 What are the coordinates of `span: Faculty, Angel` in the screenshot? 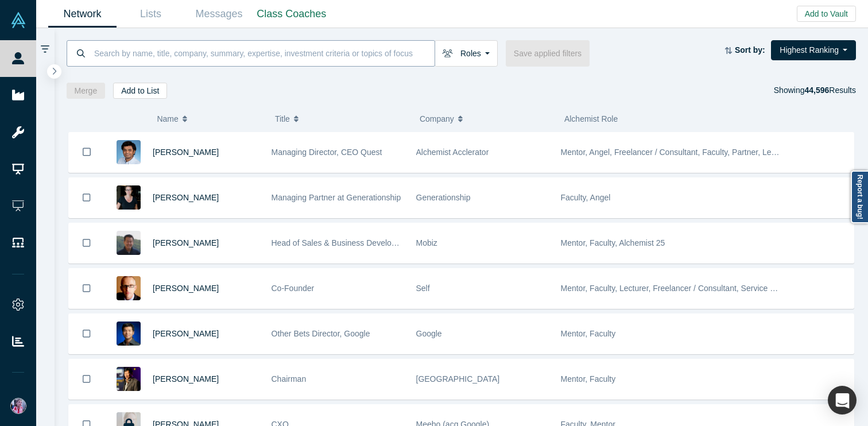 It's located at (585, 197).